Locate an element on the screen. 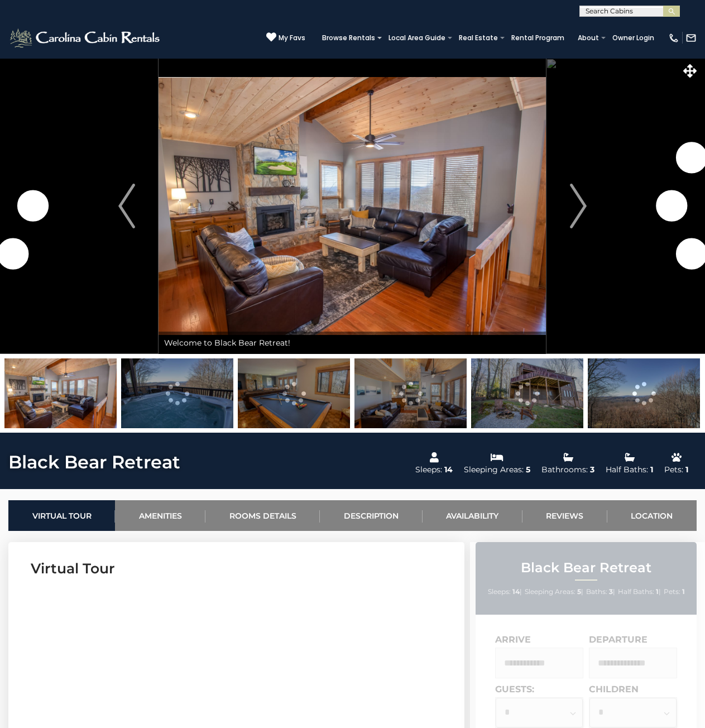  img: 163267491 is located at coordinates (644, 393).